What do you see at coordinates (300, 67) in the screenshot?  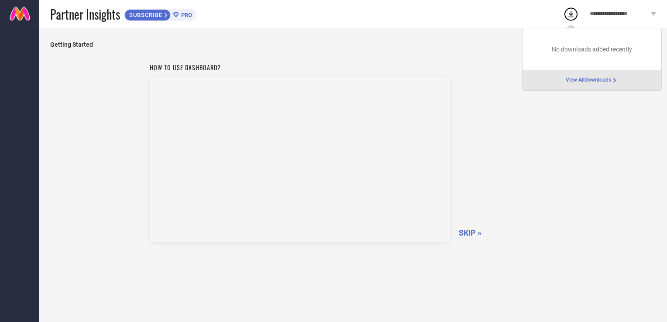 I see `h1: How to use dashboard?` at bounding box center [300, 67].